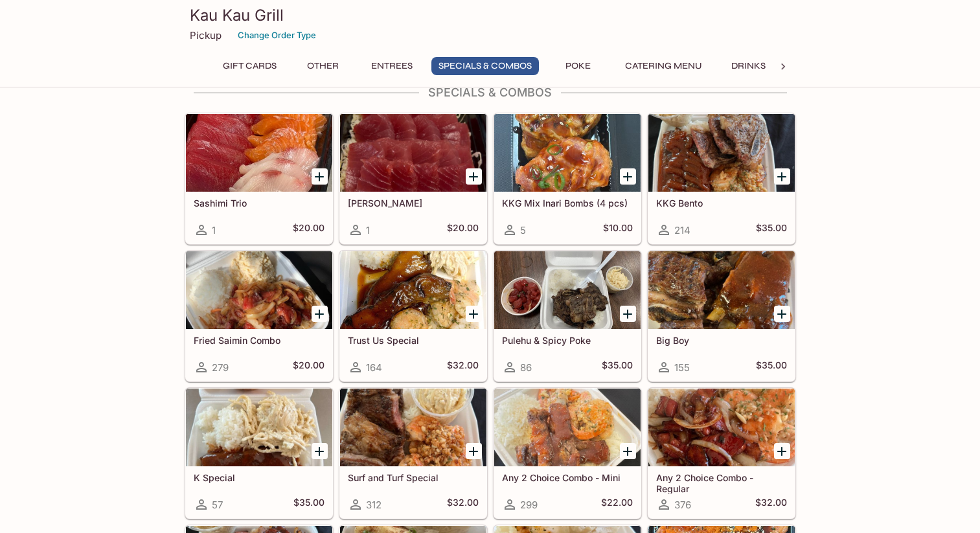  Describe the element at coordinates (722, 427) in the screenshot. I see `div: Any 2 Choice Combo - Regular` at that location.